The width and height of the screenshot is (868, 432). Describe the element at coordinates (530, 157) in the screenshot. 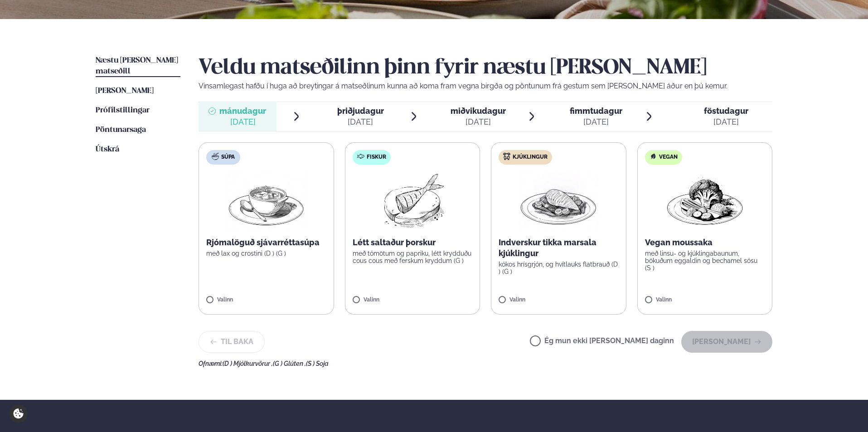

I see `span: Kjúklingur` at that location.